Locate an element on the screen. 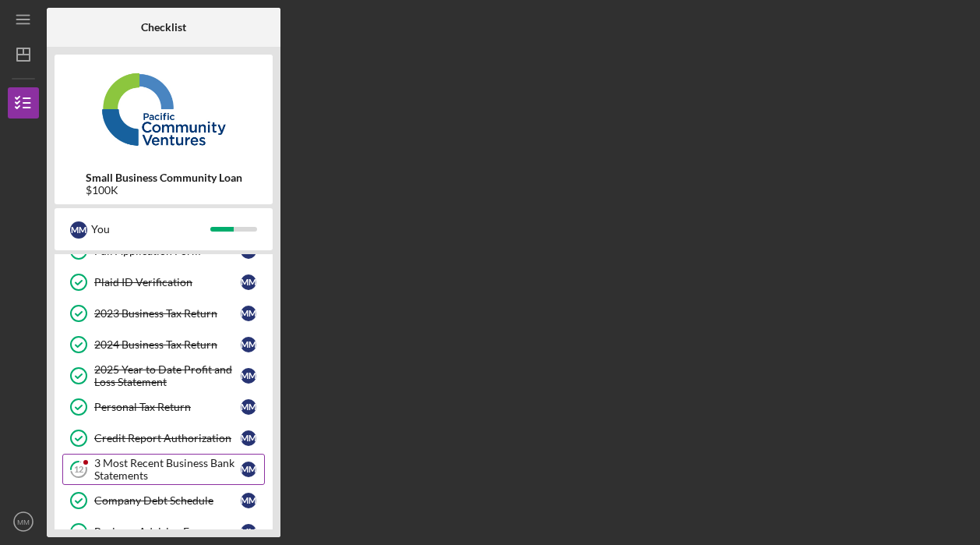 The image size is (980, 545). div: Credit Report Authorization is located at coordinates (167, 438).